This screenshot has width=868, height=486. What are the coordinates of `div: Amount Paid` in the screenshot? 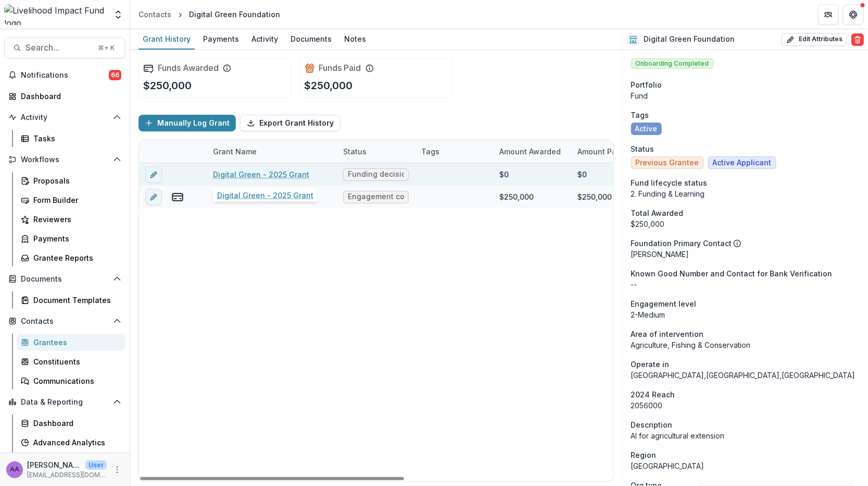 It's located at (611, 151).